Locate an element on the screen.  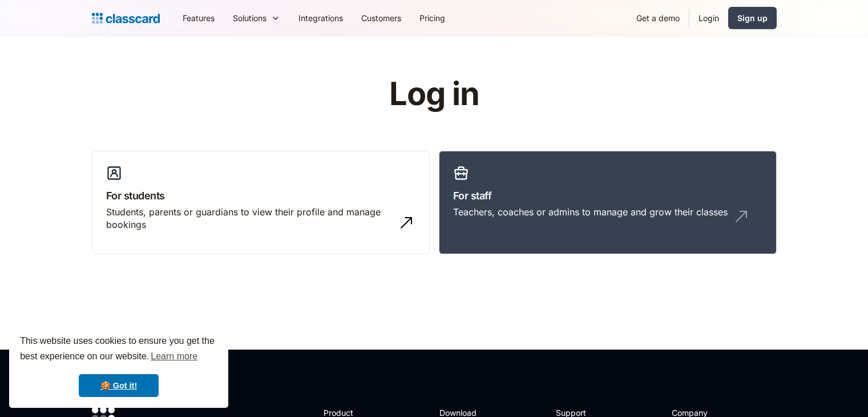
a: home is located at coordinates (125, 18).